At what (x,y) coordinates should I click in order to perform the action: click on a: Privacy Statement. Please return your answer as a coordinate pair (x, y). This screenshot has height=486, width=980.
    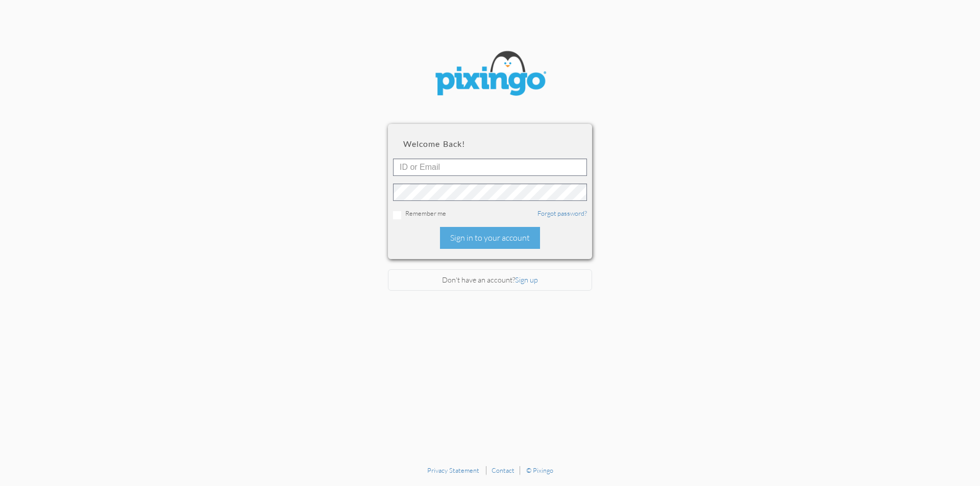
    Looking at the image, I should click on (454, 470).